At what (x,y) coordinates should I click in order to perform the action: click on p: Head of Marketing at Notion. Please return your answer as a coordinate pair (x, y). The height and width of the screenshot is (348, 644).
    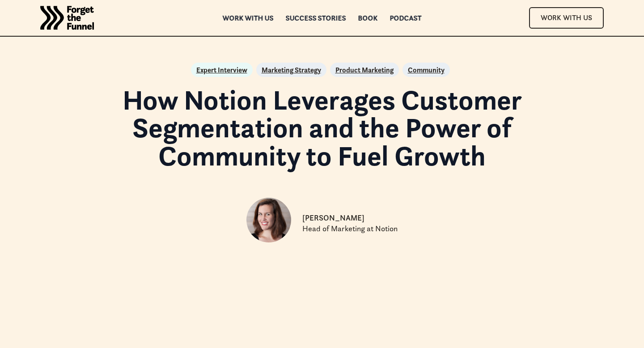
    Looking at the image, I should click on (350, 229).